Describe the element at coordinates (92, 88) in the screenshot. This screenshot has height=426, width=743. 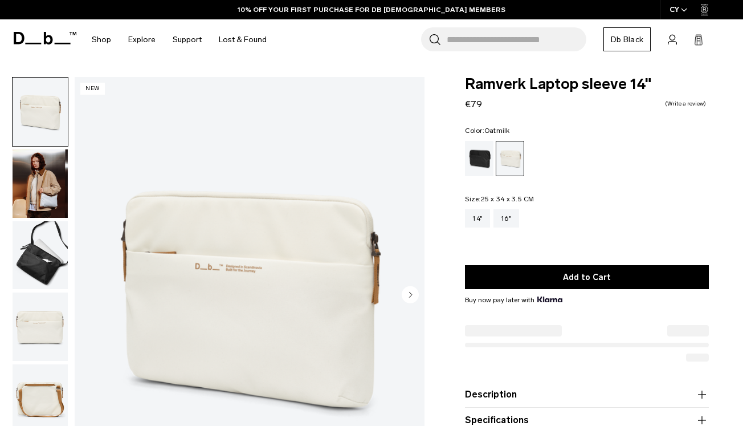
I see `p: New` at that location.